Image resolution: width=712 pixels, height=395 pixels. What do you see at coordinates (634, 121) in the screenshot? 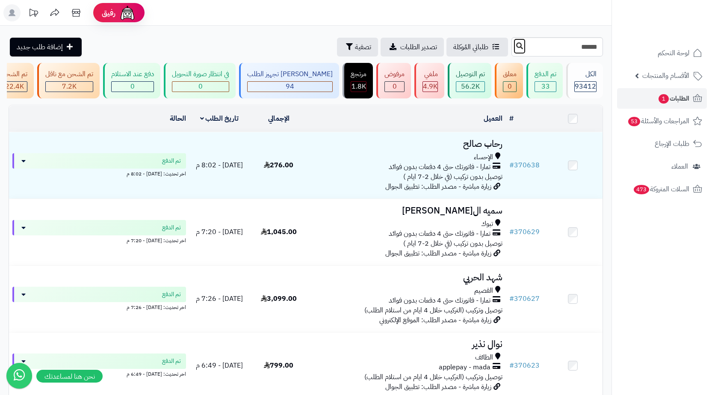
I see `span: 53` at bounding box center [634, 121].